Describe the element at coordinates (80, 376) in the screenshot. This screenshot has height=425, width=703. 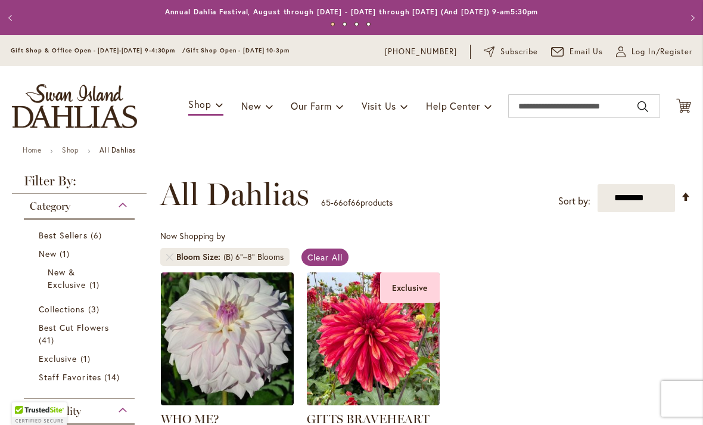
I see `a: Staff Favorites` at that location.